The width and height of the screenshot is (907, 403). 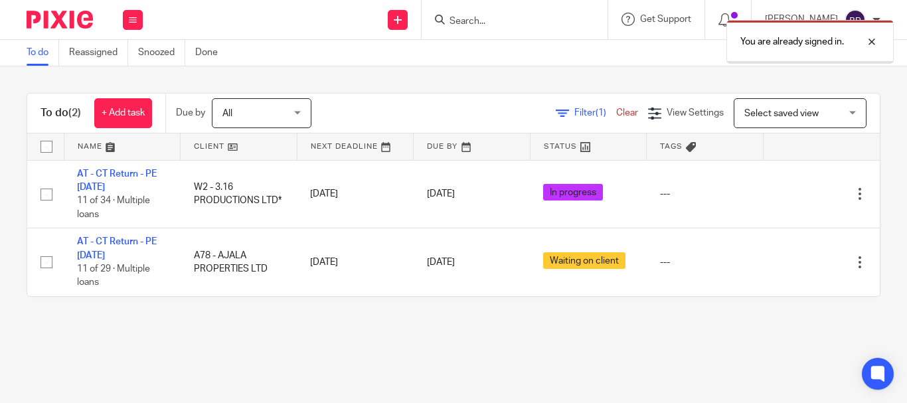 What do you see at coordinates (114, 207) in the screenshot?
I see `span: 11 of 34 · Multiple loans` at bounding box center [114, 207].